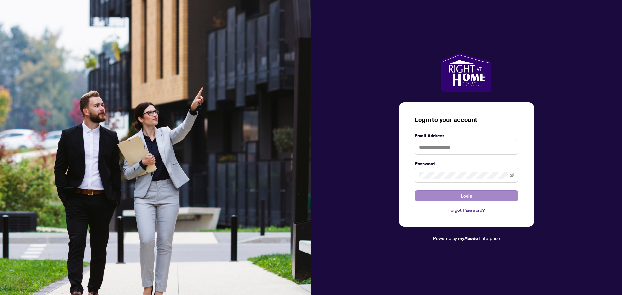  What do you see at coordinates (467, 196) in the screenshot?
I see `span: Login` at bounding box center [467, 196].